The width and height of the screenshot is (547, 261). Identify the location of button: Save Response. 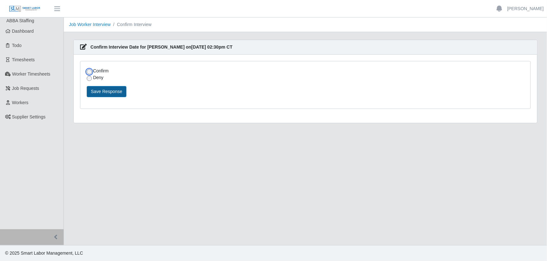
(106, 92).